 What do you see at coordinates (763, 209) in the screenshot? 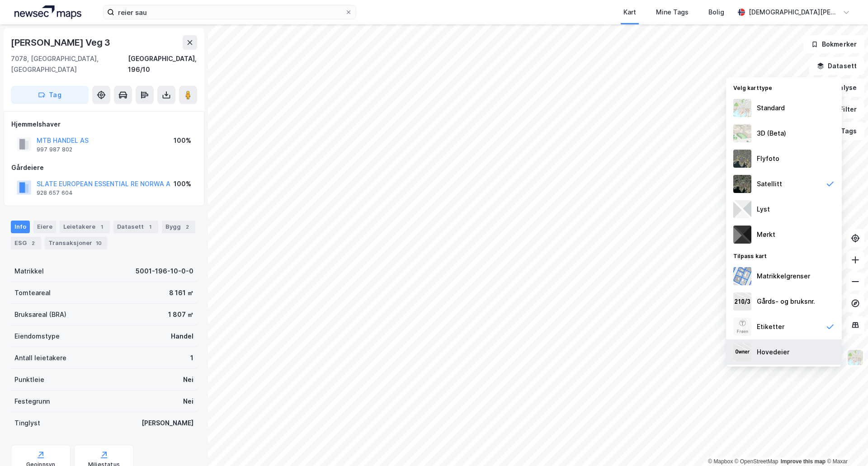
I see `div: Lyst` at bounding box center [763, 209].